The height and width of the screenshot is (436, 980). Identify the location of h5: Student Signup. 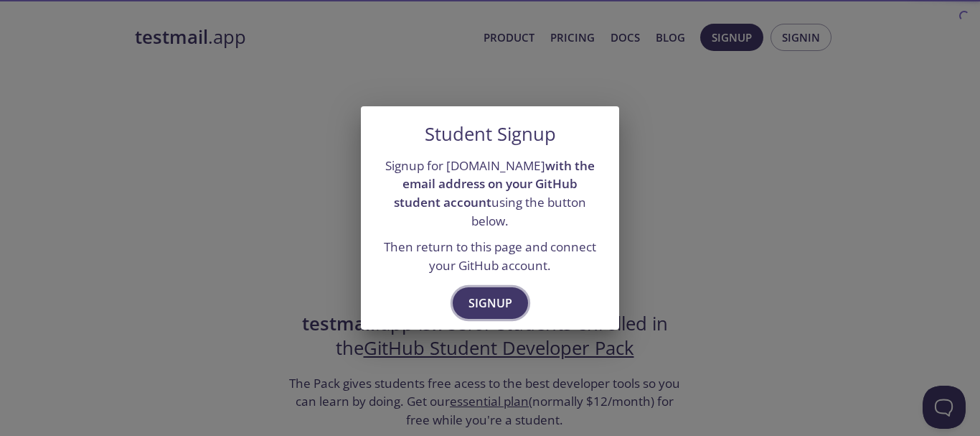
(490, 134).